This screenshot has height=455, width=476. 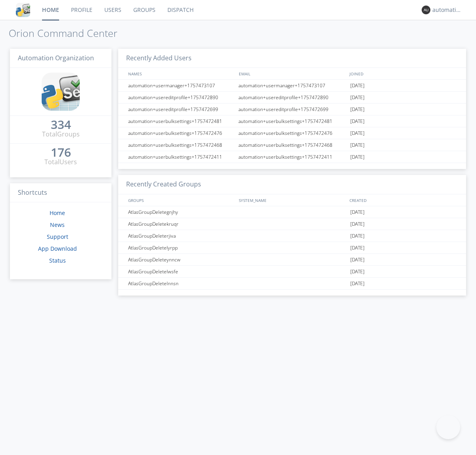 I want to click on img: 373638.png, so click(x=426, y=10).